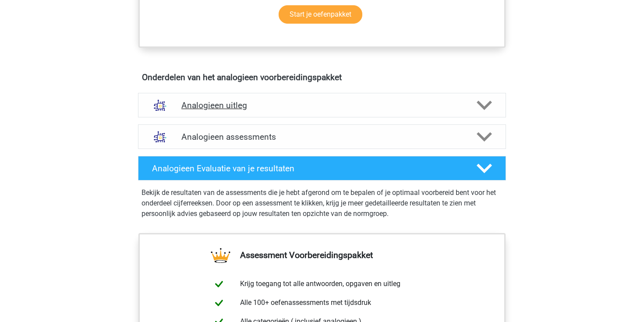 This screenshot has width=644, height=322. I want to click on a: Analogieen Evaluatie van je resultaten, so click(322, 168).